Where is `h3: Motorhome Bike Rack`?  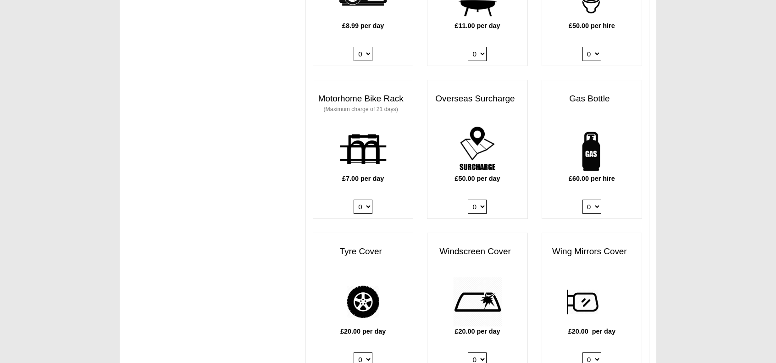 h3: Motorhome Bike Rack is located at coordinates (363, 104).